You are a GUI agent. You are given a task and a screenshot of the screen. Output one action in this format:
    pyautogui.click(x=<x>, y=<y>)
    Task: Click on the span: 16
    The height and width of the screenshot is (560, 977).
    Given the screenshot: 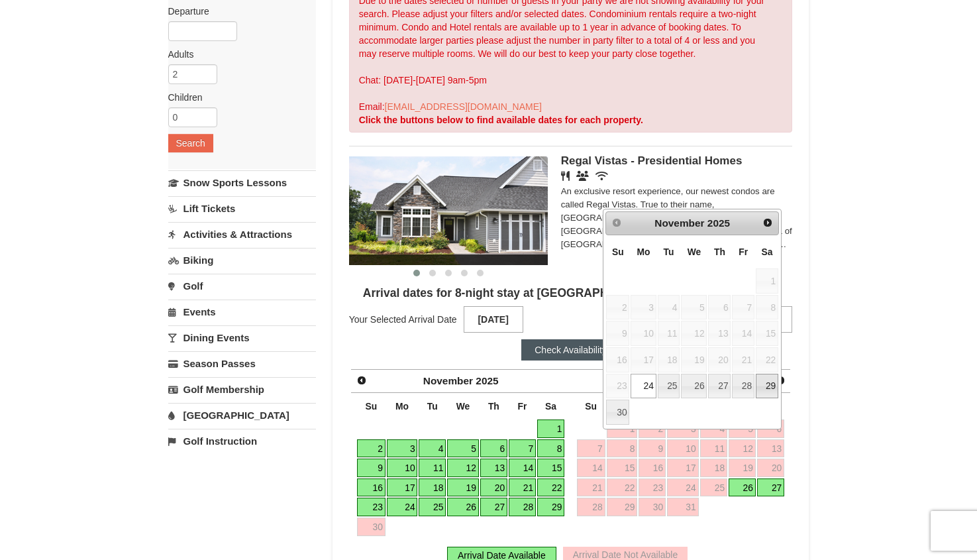 What is the action you would take?
    pyautogui.click(x=618, y=360)
    